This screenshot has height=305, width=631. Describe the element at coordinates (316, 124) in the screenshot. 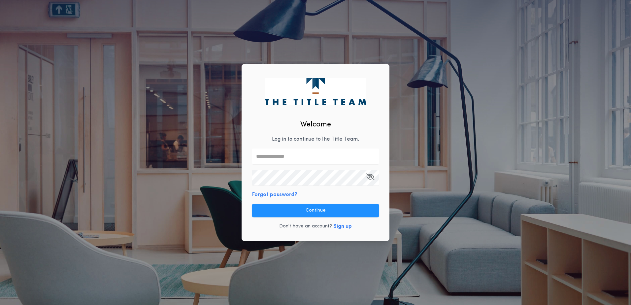

I see `h2: Welcome` at that location.